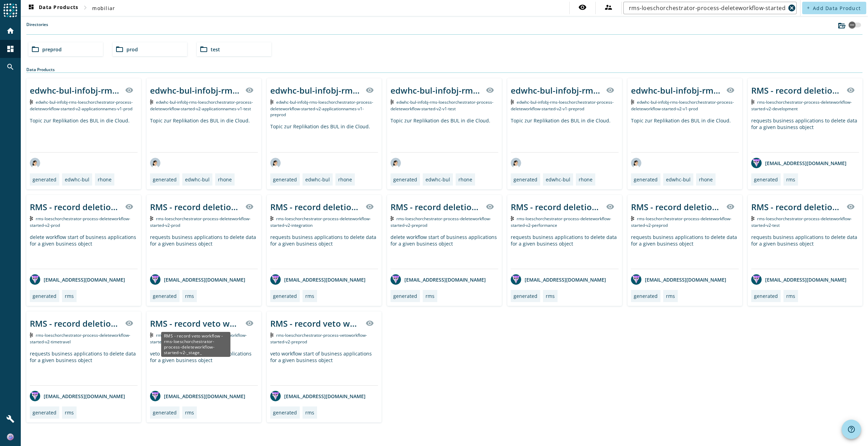 This screenshot has width=868, height=446. Describe the element at coordinates (792, 8) in the screenshot. I see `mat-icon: cancel` at that location.